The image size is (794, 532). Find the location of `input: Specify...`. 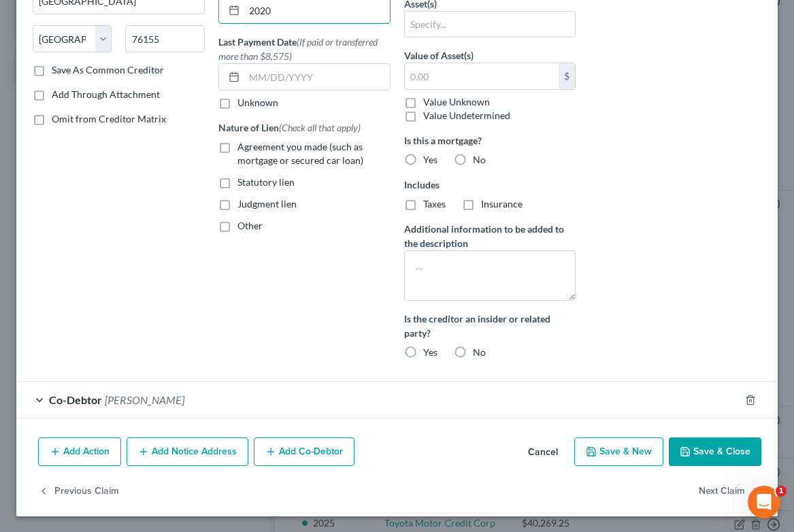

input: Specify... is located at coordinates (490, 24).